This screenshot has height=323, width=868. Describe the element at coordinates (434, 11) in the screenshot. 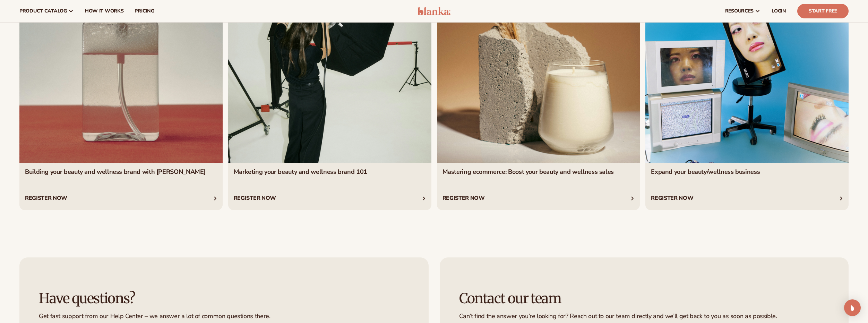

I see `a: logo` at that location.